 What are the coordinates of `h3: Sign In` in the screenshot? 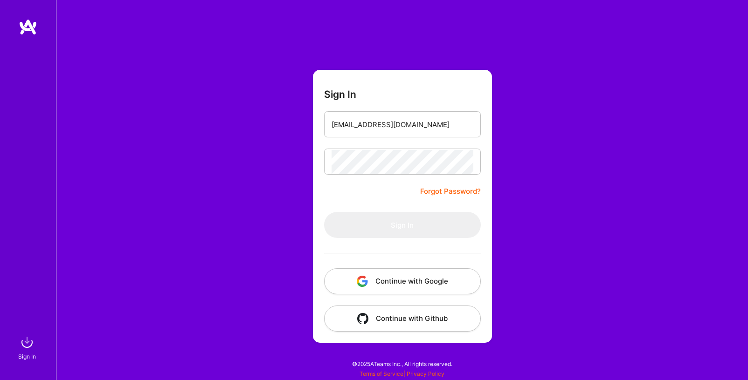 It's located at (340, 94).